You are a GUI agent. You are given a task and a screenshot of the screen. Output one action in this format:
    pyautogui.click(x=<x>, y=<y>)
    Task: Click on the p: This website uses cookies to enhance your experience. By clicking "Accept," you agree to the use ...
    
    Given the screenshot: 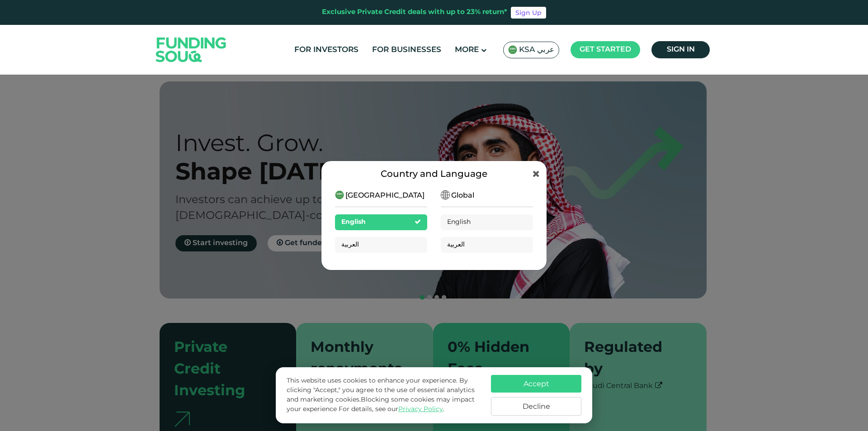 What is the action you would take?
    pyautogui.click(x=384, y=395)
    